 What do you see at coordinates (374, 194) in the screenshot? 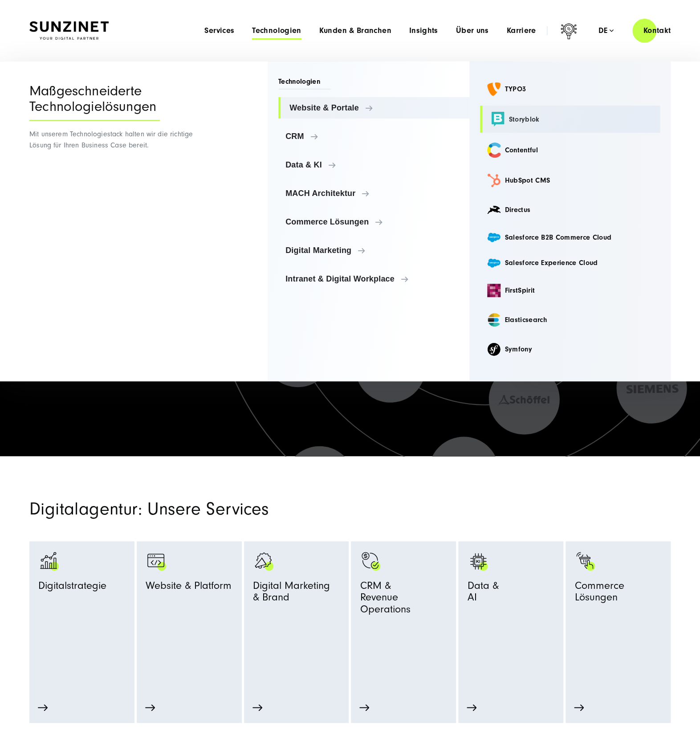
I see `a: MACH Architektur` at bounding box center [374, 194].